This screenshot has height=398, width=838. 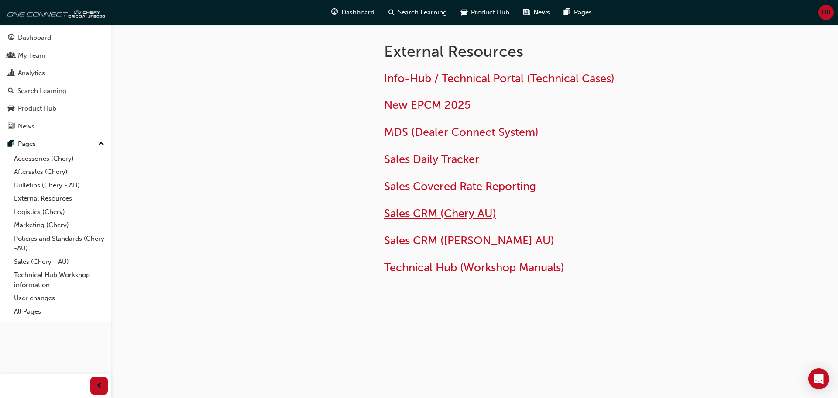 What do you see at coordinates (527, 52) in the screenshot?
I see `h1: External Resources` at bounding box center [527, 52].